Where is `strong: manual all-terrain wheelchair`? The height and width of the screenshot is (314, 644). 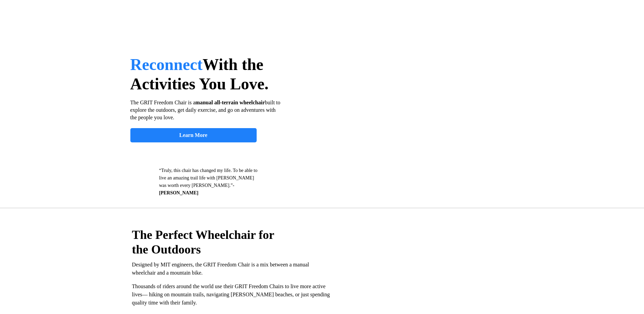 strong: manual all-terrain wheelchair is located at coordinates (230, 102).